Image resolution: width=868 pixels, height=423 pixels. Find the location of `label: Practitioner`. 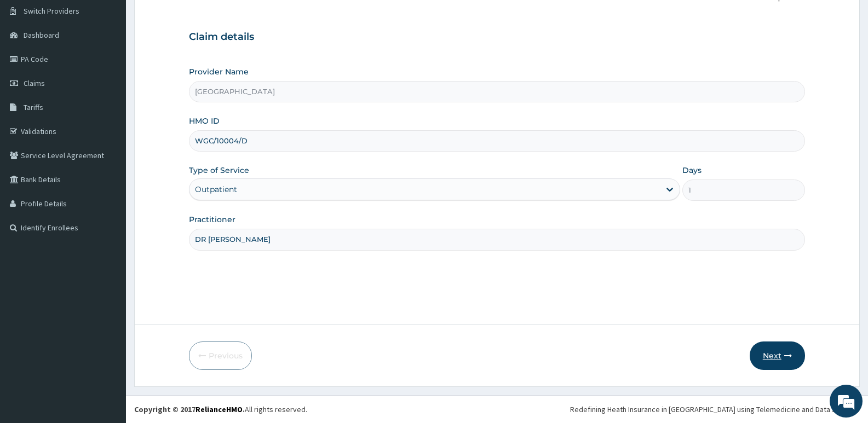

label: Practitioner is located at coordinates (212, 220).